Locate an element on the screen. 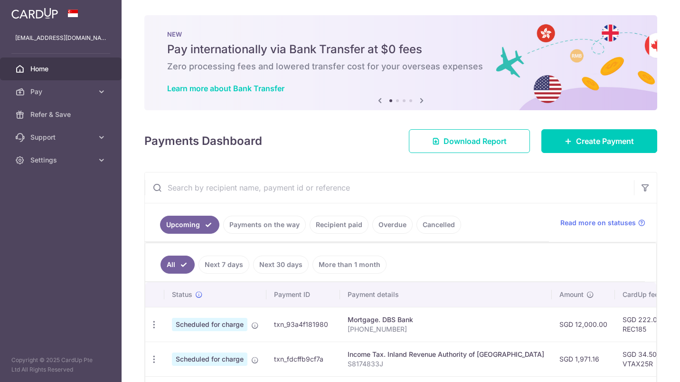 The height and width of the screenshot is (382, 680). a: More than 1 month is located at coordinates (350, 265).